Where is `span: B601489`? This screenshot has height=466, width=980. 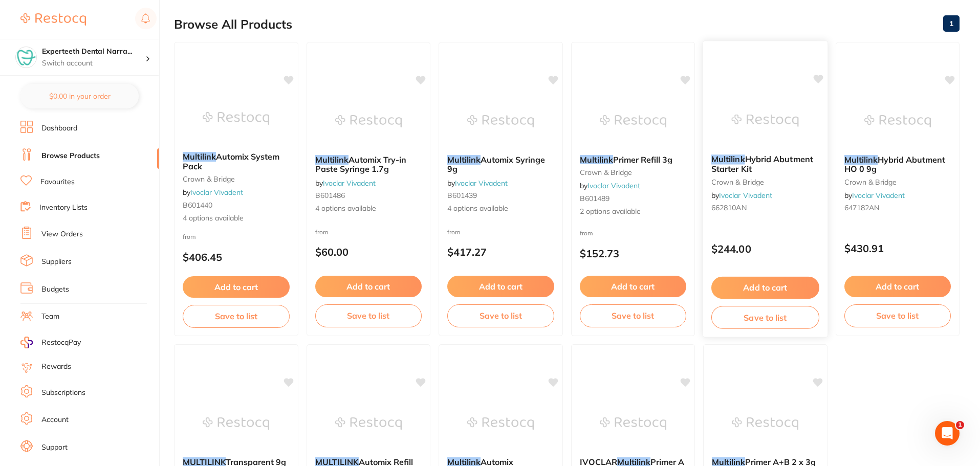 span: B601489 is located at coordinates (595, 198).